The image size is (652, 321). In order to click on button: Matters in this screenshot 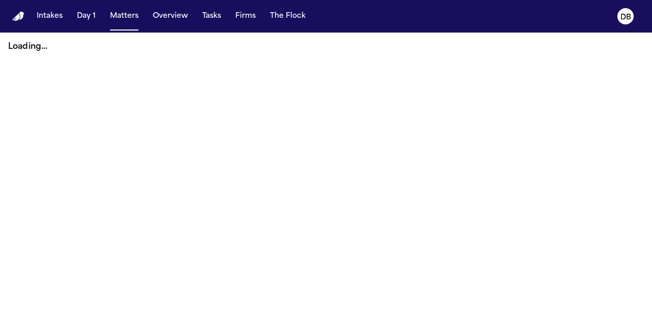, I will do `click(124, 16)`.